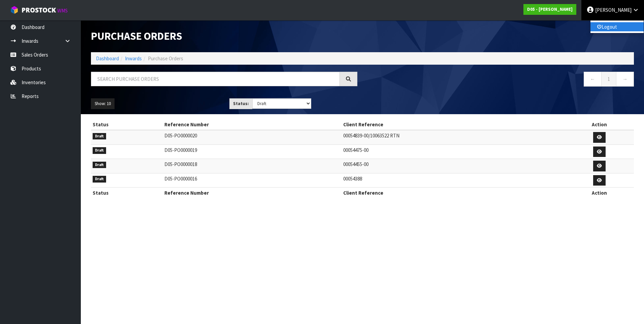 The width and height of the screenshot is (644, 324). Describe the element at coordinates (501, 80) in the screenshot. I see `nav: Page navigation` at that location.